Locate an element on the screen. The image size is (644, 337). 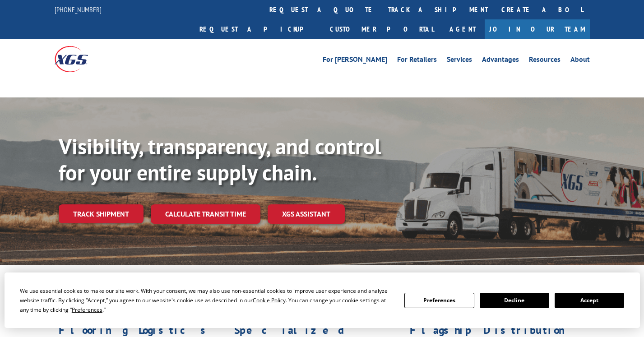
b: Visibility, transparency, and control for your entire supply chain. is located at coordinates (220, 159).